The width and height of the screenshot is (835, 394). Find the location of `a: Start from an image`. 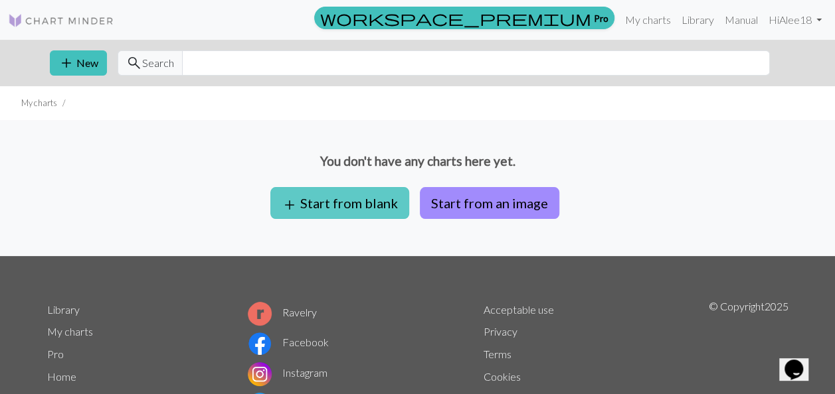

a: Start from an image is located at coordinates (489, 201).